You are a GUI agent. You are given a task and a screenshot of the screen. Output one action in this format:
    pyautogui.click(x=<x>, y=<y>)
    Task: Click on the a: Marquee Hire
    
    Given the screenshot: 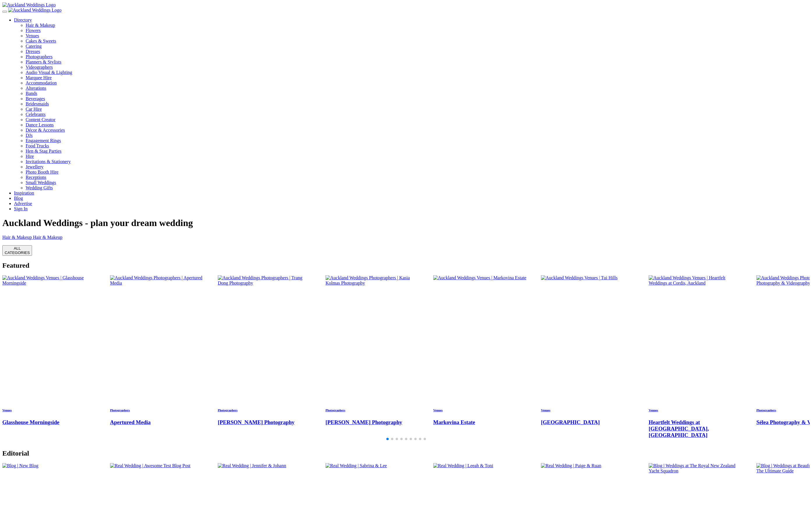 What is the action you would take?
    pyautogui.click(x=418, y=78)
    